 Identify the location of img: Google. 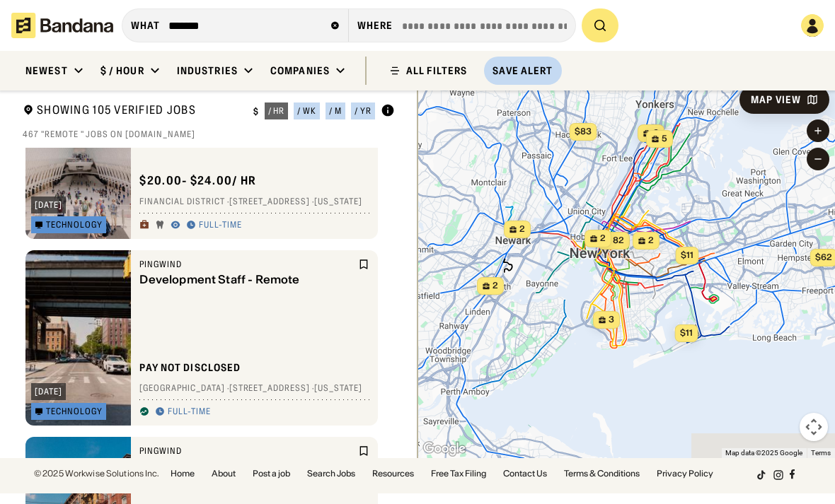
(445, 449).